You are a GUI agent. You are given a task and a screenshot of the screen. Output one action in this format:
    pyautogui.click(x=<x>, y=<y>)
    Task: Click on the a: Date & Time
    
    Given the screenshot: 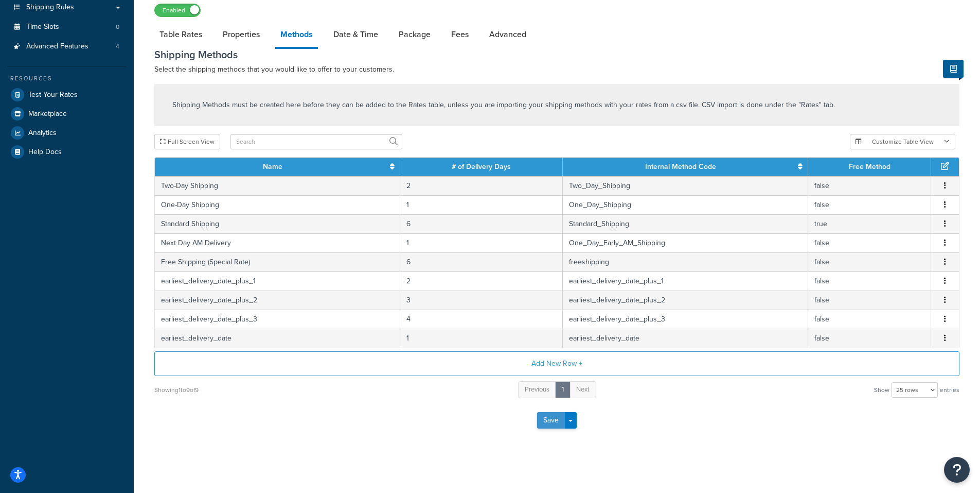 What is the action you would take?
    pyautogui.click(x=356, y=34)
    